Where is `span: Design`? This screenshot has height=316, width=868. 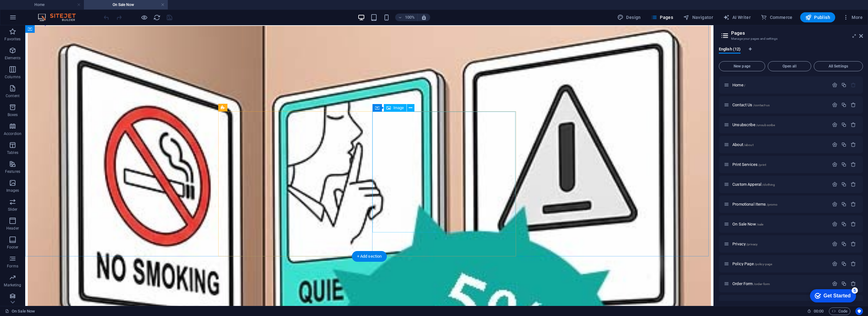
span: Design is located at coordinates (629, 18).